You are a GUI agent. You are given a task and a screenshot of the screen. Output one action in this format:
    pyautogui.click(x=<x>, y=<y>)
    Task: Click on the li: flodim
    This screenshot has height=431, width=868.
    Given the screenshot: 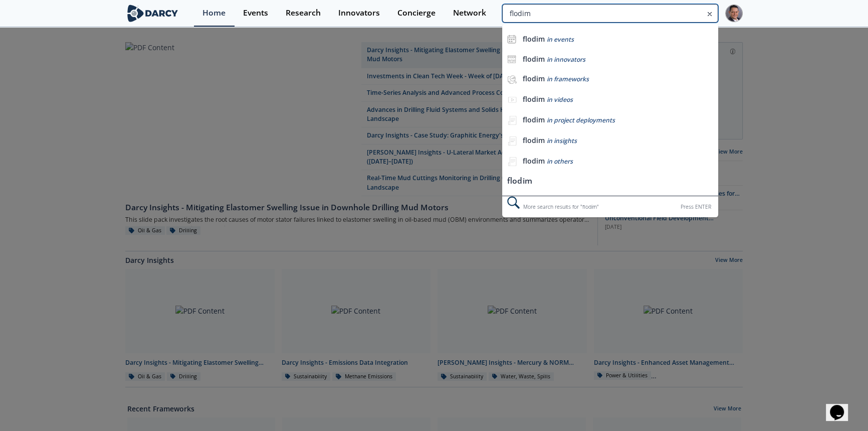 What is the action you would take?
    pyautogui.click(x=610, y=181)
    